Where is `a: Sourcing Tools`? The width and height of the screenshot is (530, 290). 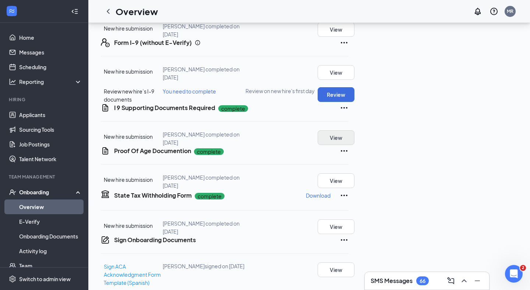 a: Sourcing Tools is located at coordinates (50, 129).